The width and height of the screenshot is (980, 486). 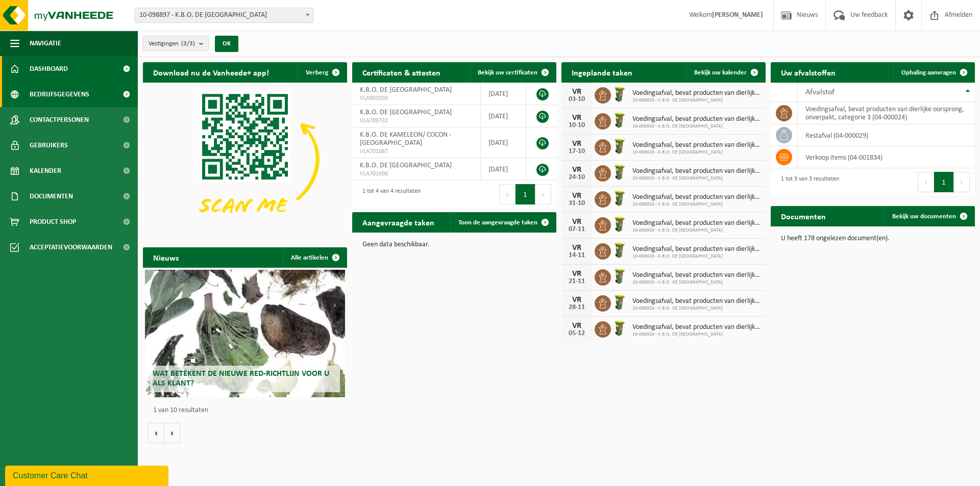 I want to click on a: Ophaling aanvragen, so click(x=933, y=73).